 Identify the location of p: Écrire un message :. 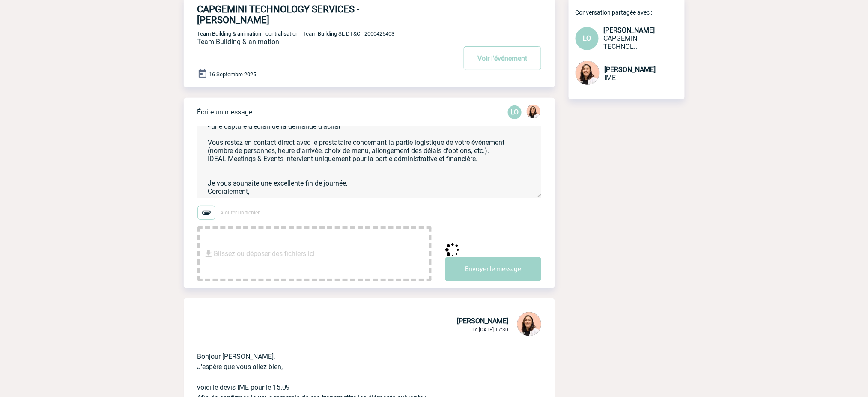
(227, 111).